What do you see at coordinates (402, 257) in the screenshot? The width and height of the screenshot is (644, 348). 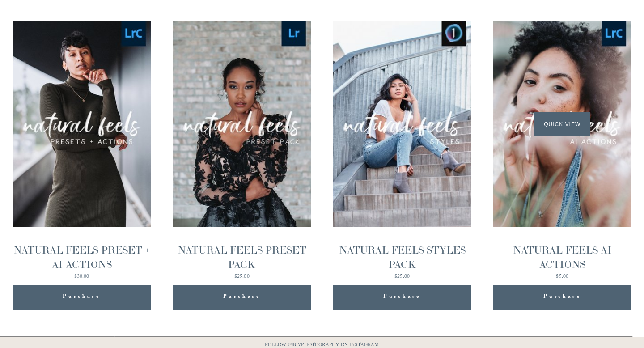 I see `div: NATURAL FEELS STYLES PACK` at bounding box center [402, 257].